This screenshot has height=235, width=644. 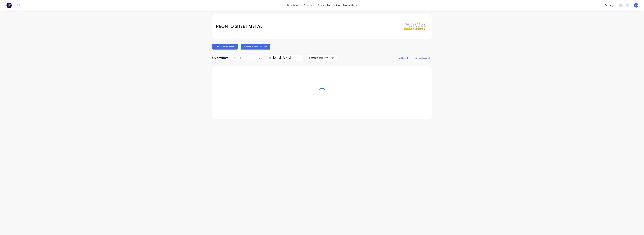 What do you see at coordinates (350, 5) in the screenshot?
I see `div: productivity` at bounding box center [350, 5].